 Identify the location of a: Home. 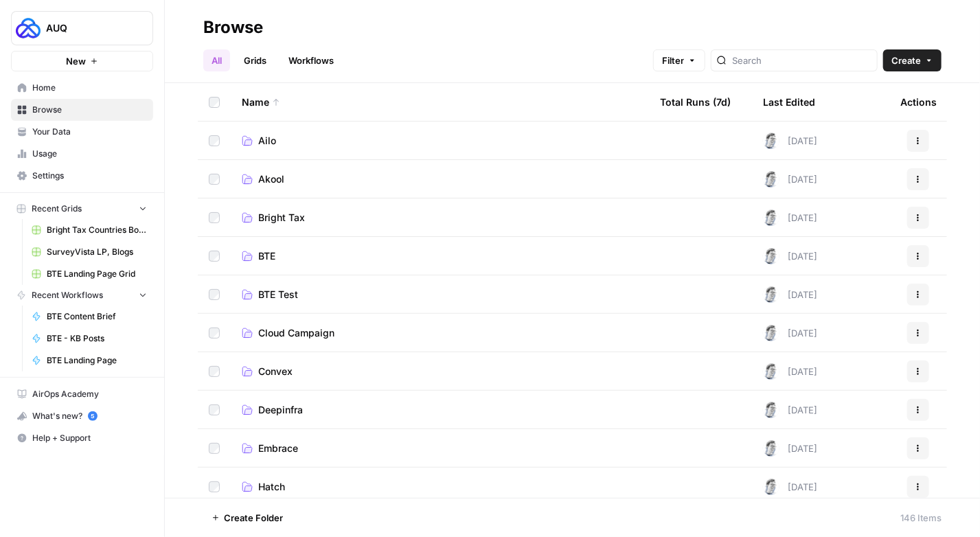
(82, 88).